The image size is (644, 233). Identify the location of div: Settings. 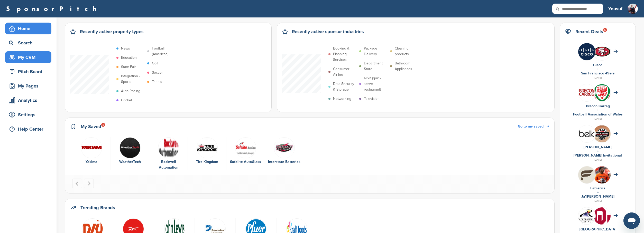
(30, 114).